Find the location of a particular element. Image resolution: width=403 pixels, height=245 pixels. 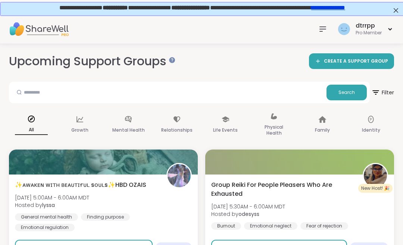

div: Fear of rejection is located at coordinates (324, 226).